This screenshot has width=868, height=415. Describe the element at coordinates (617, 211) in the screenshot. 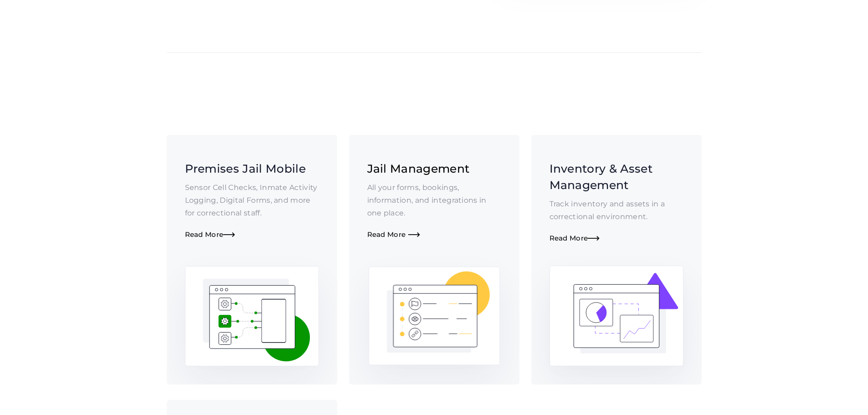

I see `p: Track inventory and assets in a correctional environment.` at that location.